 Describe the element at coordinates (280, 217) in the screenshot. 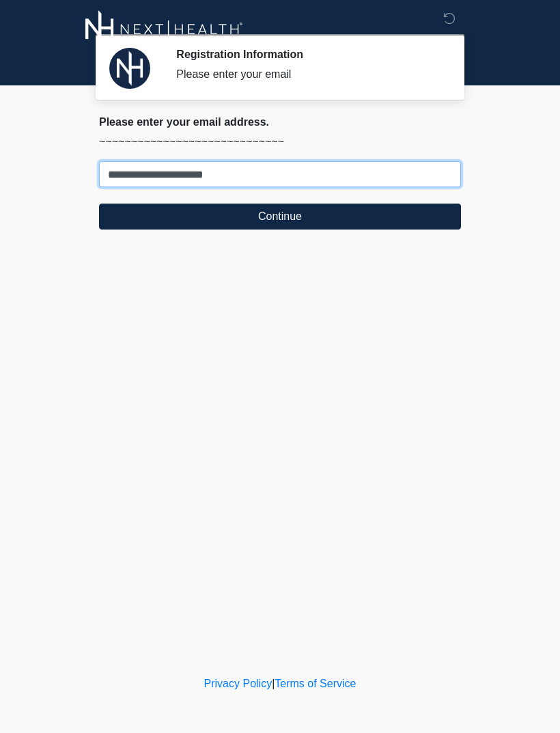

I see `button: Continue` at that location.